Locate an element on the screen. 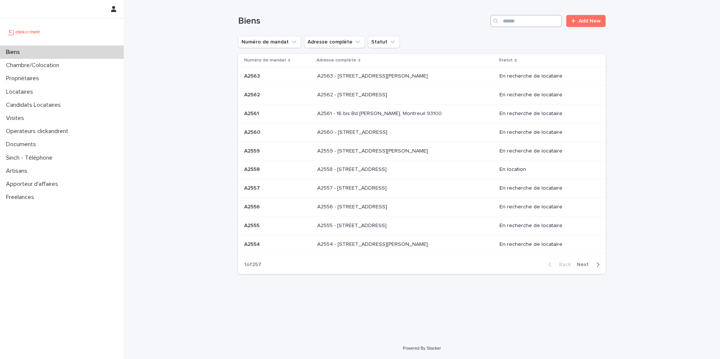 This screenshot has width=720, height=359. p: Documents is located at coordinates (23, 144).